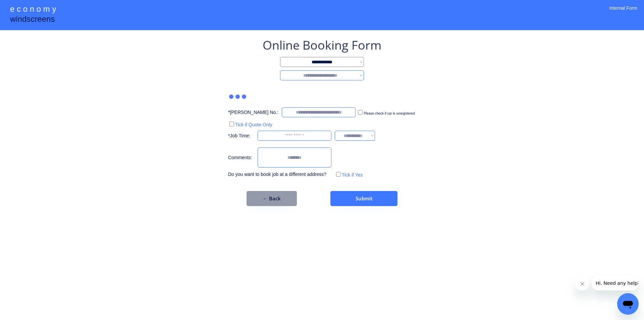 The width and height of the screenshot is (644, 320). Describe the element at coordinates (33, 10) in the screenshot. I see `div: e c o n o m y` at that location.